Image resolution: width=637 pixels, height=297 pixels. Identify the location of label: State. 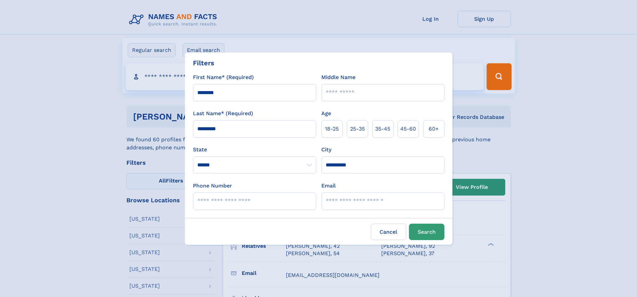
(255, 150).